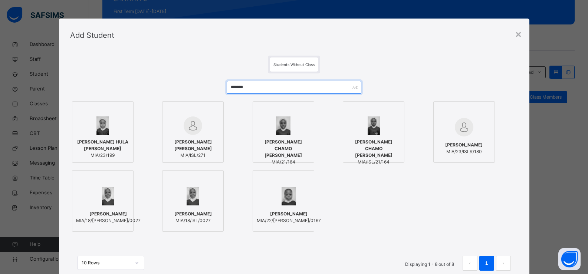  What do you see at coordinates (192, 196) in the screenshot?
I see `img: MIA_ISL_18_28.png` at bounding box center [192, 196].